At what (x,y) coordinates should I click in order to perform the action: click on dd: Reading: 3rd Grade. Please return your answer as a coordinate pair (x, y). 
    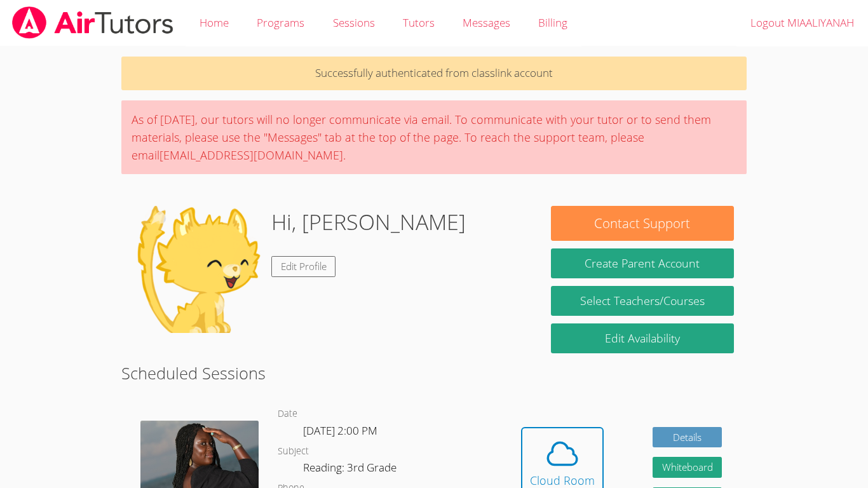
    Looking at the image, I should click on (351, 470).